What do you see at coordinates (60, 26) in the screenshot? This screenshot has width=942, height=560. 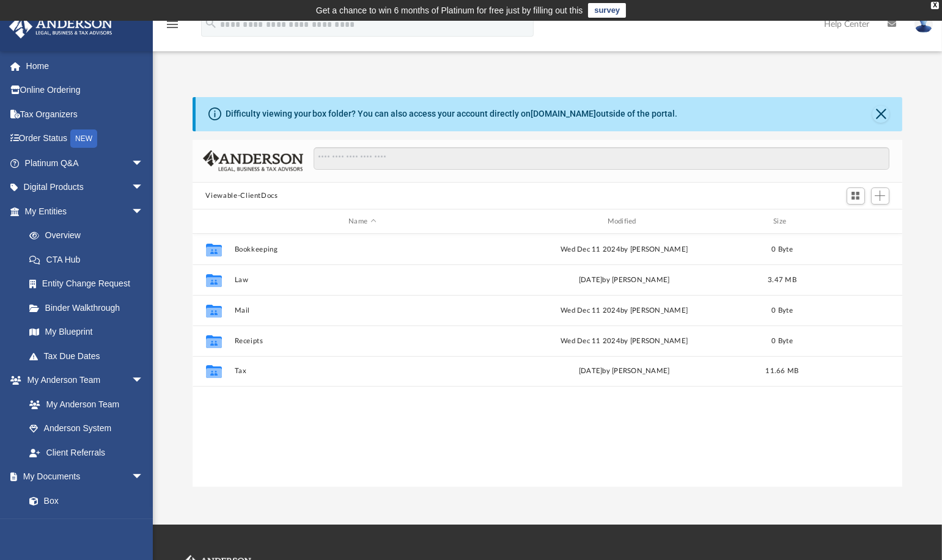 I see `img: Anderson Advisors Platinum Portal` at bounding box center [60, 26].